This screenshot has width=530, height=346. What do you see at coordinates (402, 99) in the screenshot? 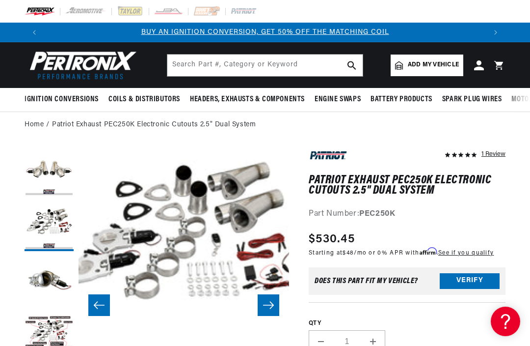
I see `summary: Battery Products` at bounding box center [402, 99].